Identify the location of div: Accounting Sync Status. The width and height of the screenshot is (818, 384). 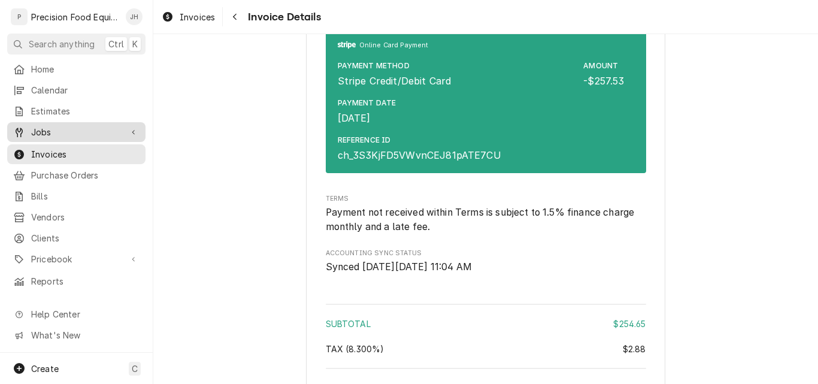
(486, 261).